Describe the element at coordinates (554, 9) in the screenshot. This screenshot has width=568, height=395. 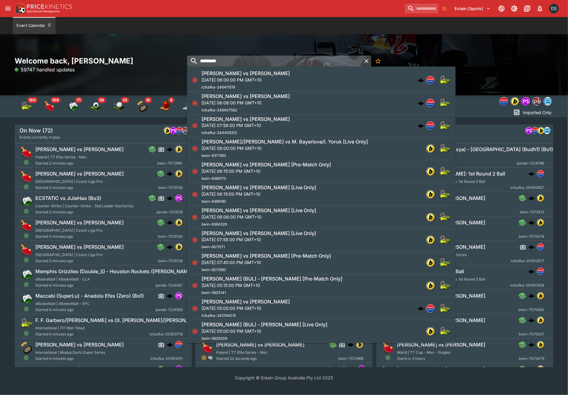
I see `div: Daniel Solti` at that location.